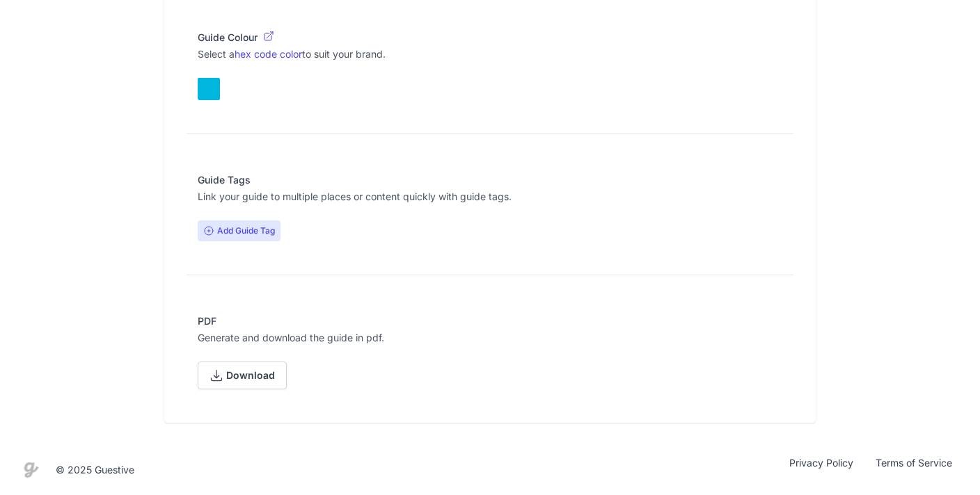 This screenshot has width=980, height=495. Describe the element at coordinates (490, 197) in the screenshot. I see `p: Link your guide to multiple places or content quickly with guide tags.` at that location.